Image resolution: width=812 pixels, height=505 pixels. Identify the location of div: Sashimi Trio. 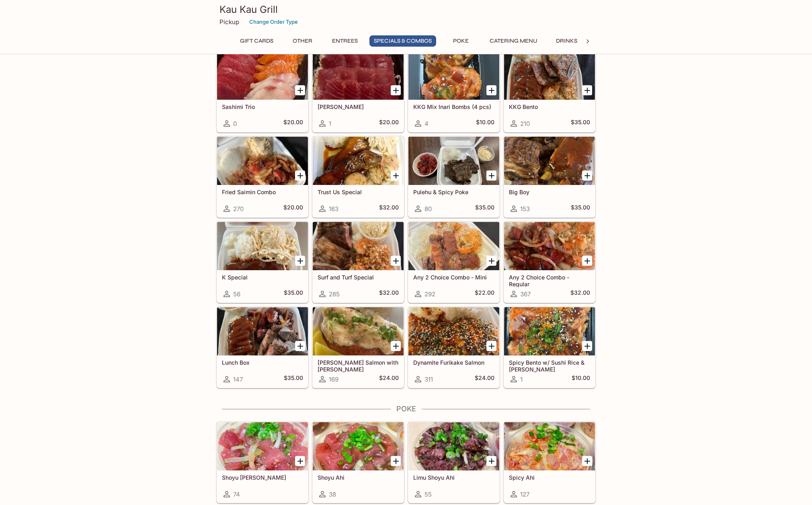
(263, 76).